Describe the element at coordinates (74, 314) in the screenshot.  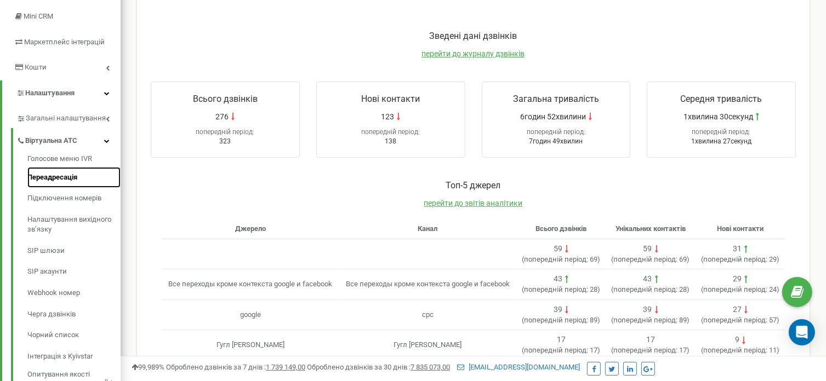
I see `a: Черга дзвінків` at that location.